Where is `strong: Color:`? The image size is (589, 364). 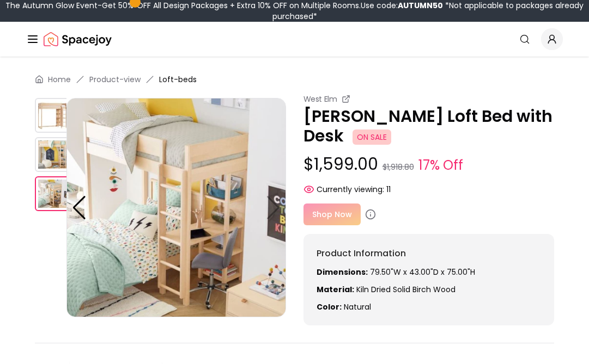 strong: Color: is located at coordinates (329, 307).